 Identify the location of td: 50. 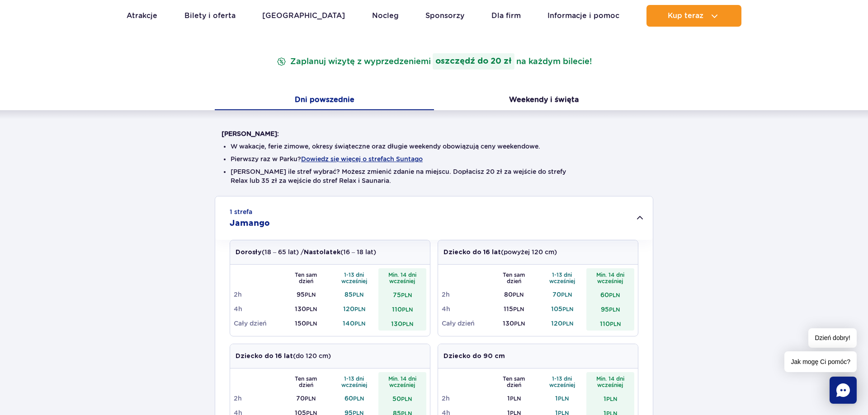
(402, 398).